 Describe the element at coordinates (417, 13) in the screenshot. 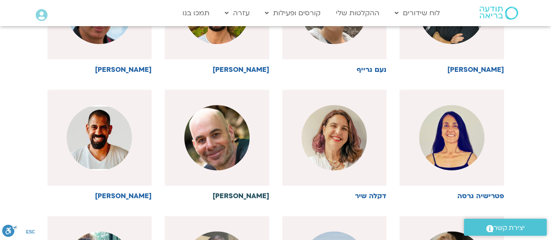

I see `a: לוח שידורים` at that location.